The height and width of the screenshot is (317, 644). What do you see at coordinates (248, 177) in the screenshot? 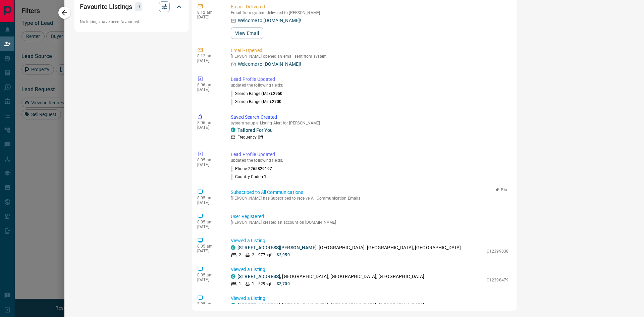
I see `p: Country Code :` at bounding box center [248, 177].